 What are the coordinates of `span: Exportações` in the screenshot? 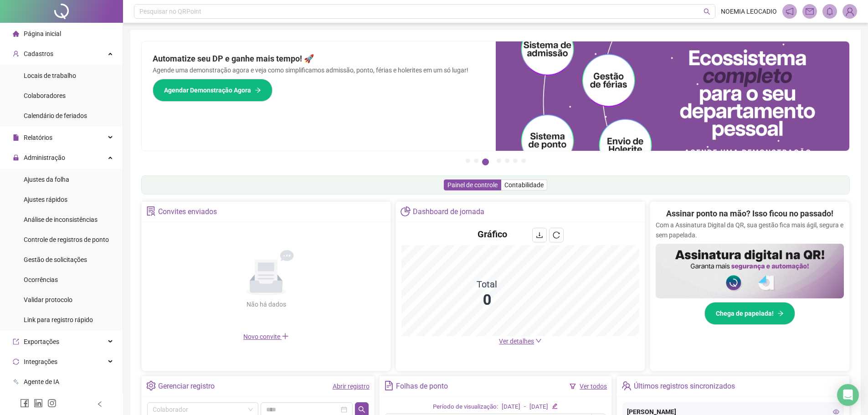 It's located at (41, 342).